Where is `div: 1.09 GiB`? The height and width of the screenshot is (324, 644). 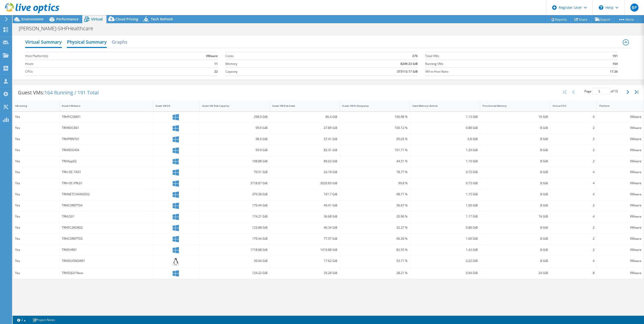
div: 1.09 GiB is located at coordinates (445, 206).